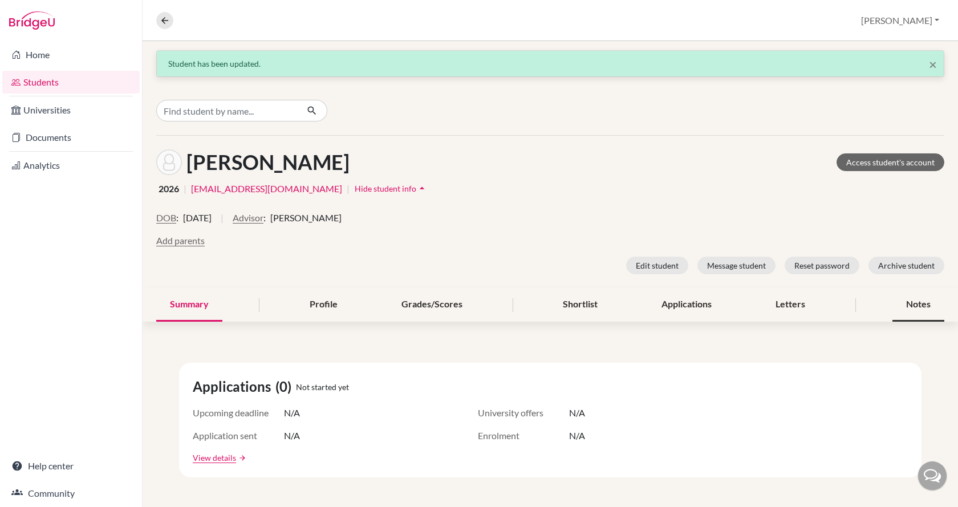  Describe the element at coordinates (550, 63) in the screenshot. I see `div: Student has been updated.` at that location.